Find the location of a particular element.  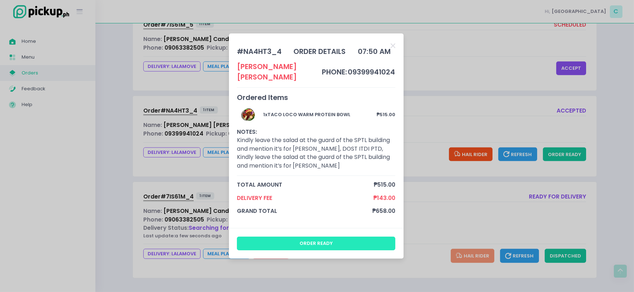

td: phone: is located at coordinates (334, 72).